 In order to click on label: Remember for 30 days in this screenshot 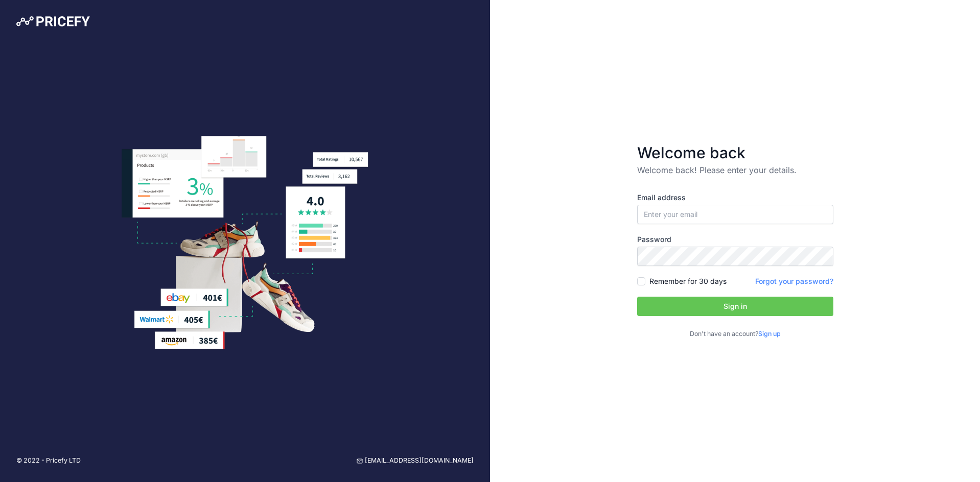, I will do `click(688, 281)`.